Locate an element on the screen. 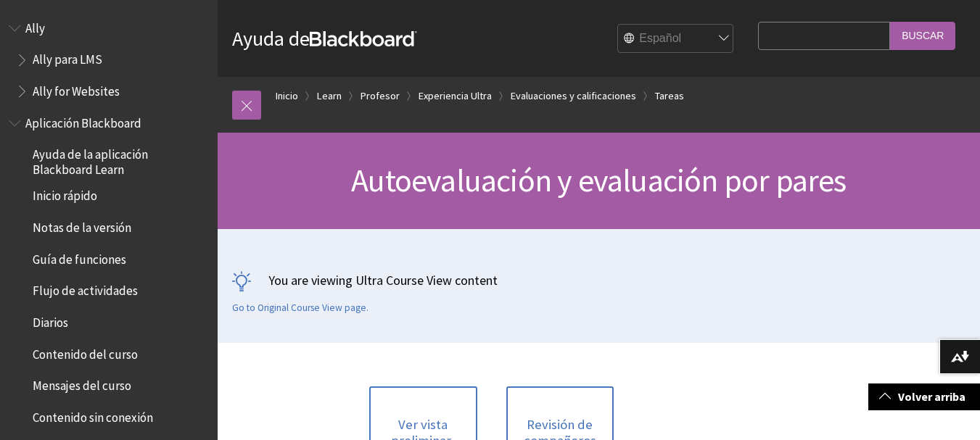  input: Buscar is located at coordinates (923, 36).